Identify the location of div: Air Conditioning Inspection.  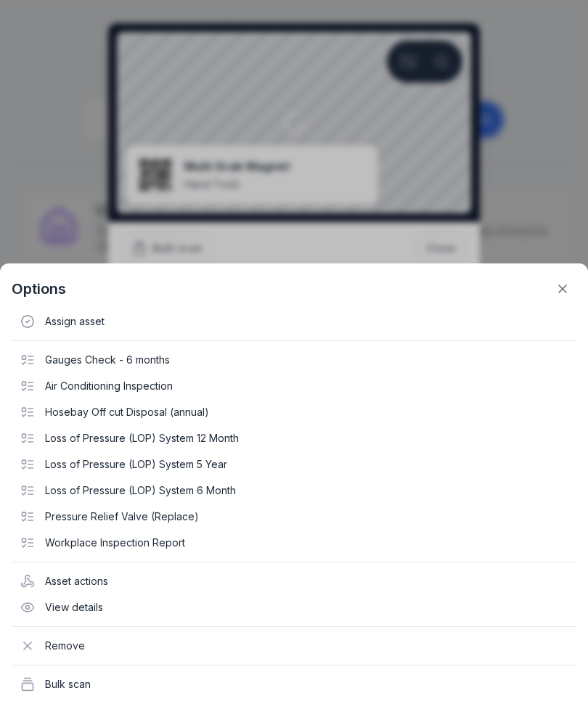
(294, 386).